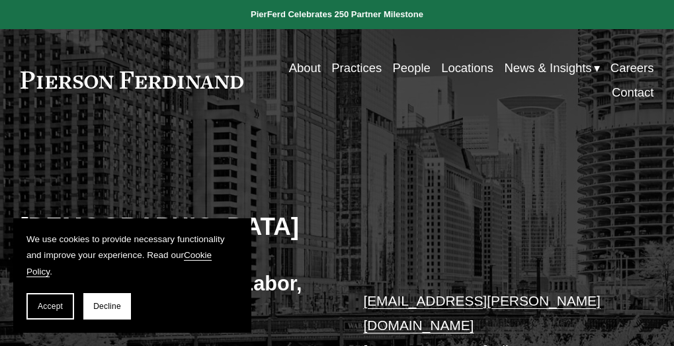  I want to click on a: Contact, so click(633, 92).